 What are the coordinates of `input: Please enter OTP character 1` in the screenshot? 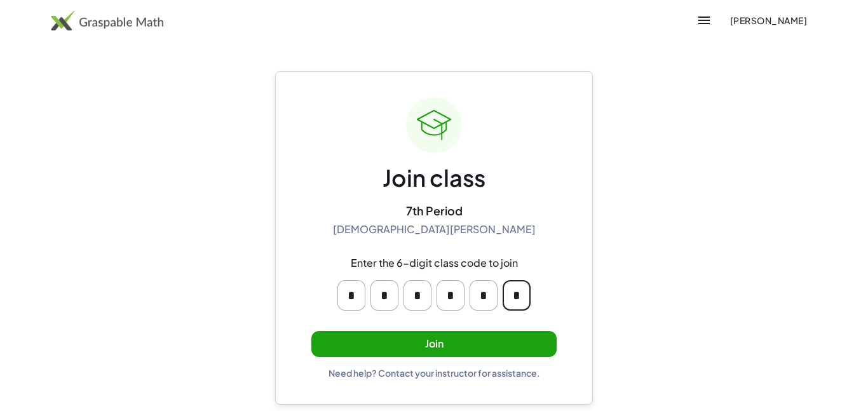 It's located at (351, 295).